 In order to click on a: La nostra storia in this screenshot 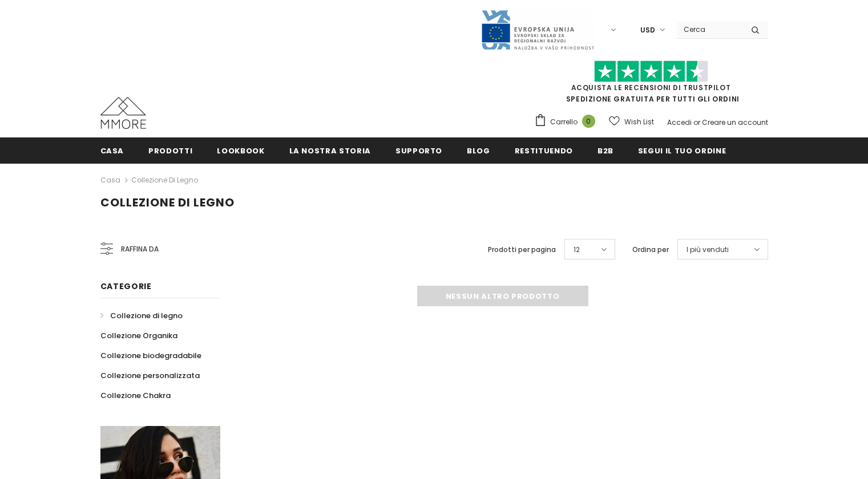, I will do `click(330, 150)`.